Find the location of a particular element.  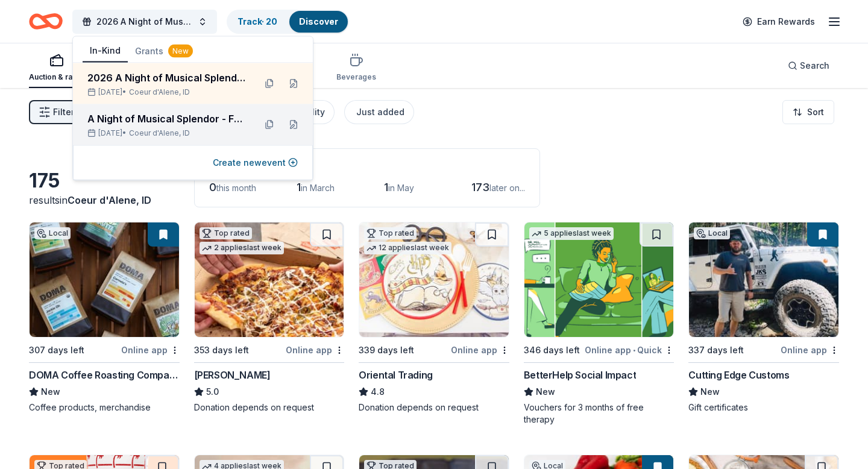

div: Coffee products, merchandise is located at coordinates (104, 408).